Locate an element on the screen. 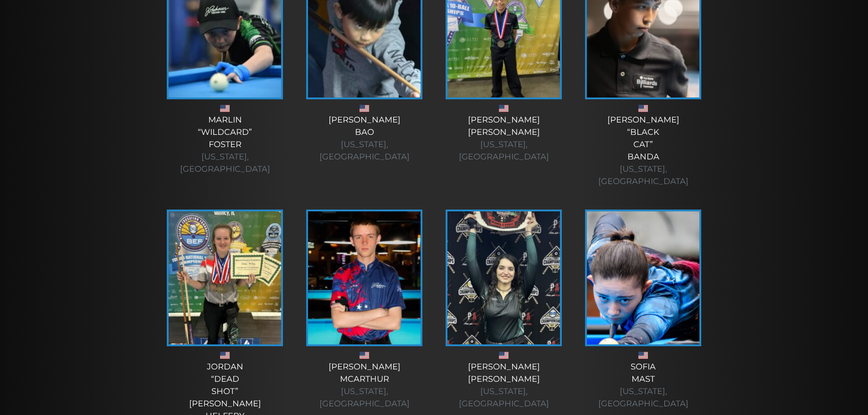 The image size is (868, 415). img: 466786355_122141070980336358_2206843854591487300_n-225x320.jpg is located at coordinates (364, 278).